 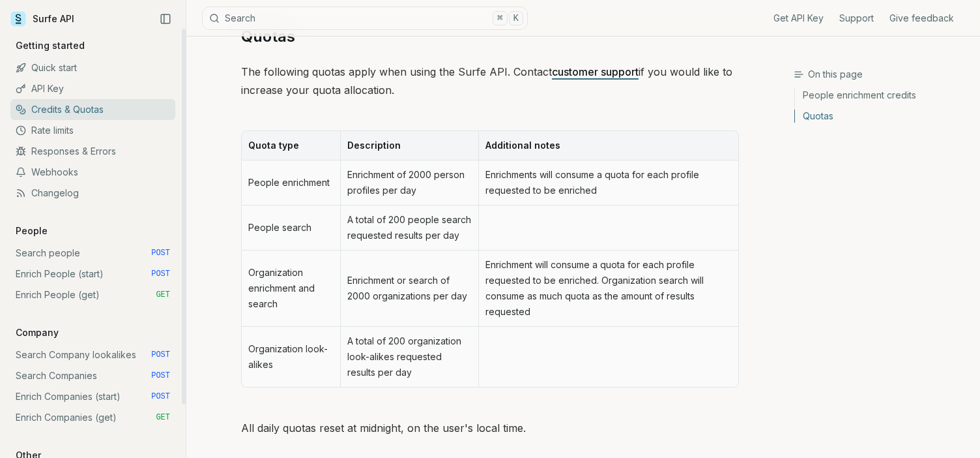 What do you see at coordinates (595, 72) in the screenshot?
I see `a: customer support` at bounding box center [595, 72].